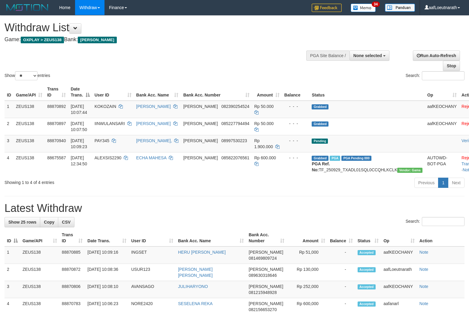 The width and height of the screenshot is (469, 315). Describe the element at coordinates (356, 158) in the screenshot. I see `span: PGA Pending` at that location.